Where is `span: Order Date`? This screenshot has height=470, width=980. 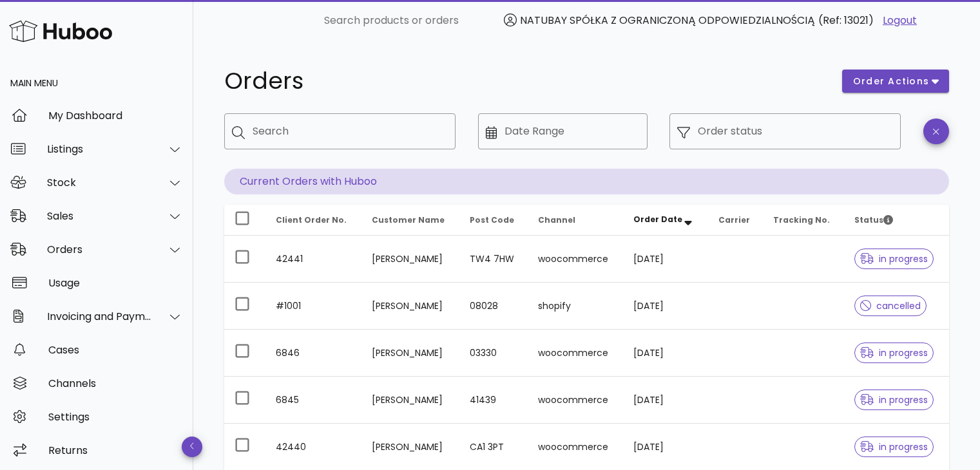
span: Order Date is located at coordinates (658, 219).